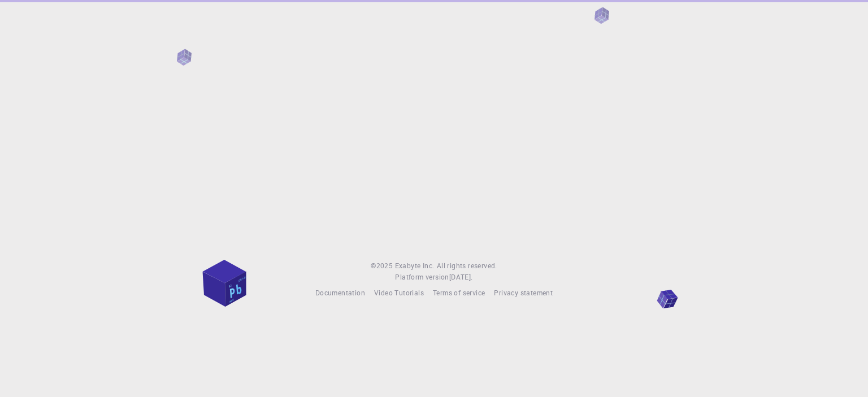 This screenshot has height=397, width=868. What do you see at coordinates (399, 292) in the screenshot?
I see `span: Video Tutorials` at bounding box center [399, 292].